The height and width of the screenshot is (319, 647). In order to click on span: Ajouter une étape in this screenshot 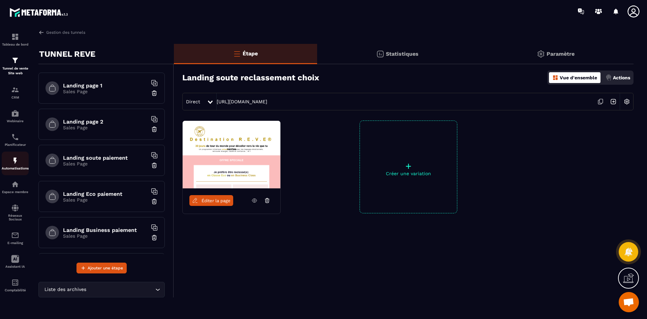, I will do `click(105, 268)`.